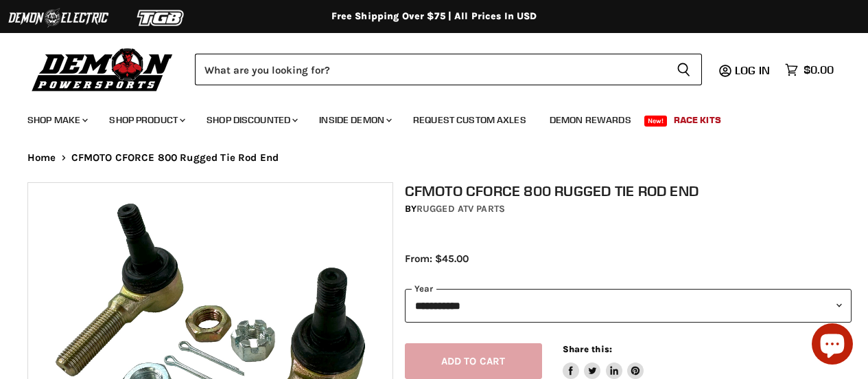 The width and height of the screenshot is (868, 379). I want to click on button: Search, so click(684, 69).